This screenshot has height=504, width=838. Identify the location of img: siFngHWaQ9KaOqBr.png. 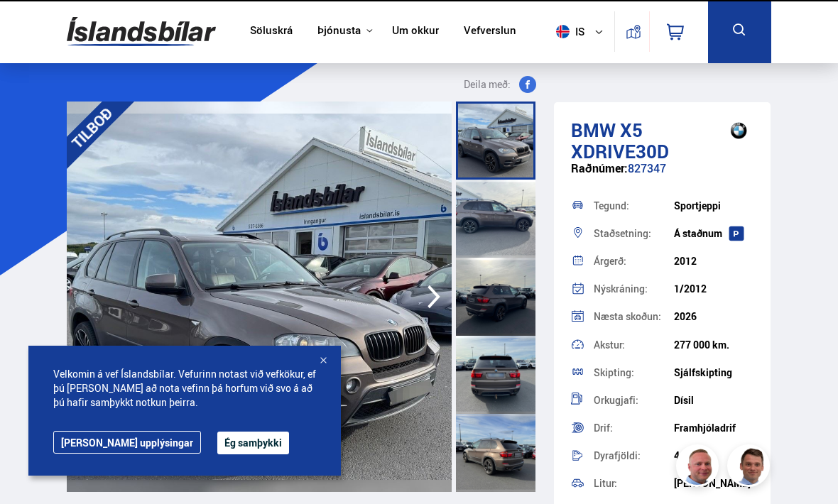
(699, 468).